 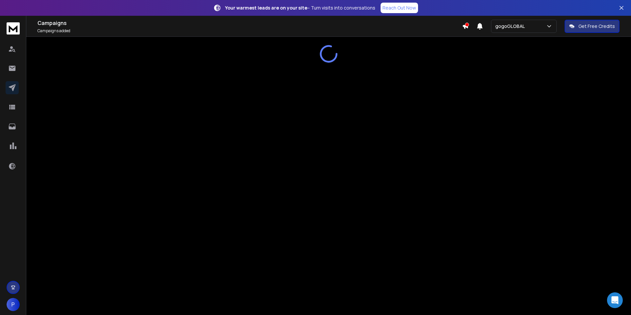 What do you see at coordinates (13, 28) in the screenshot?
I see `img: logo` at bounding box center [13, 28].